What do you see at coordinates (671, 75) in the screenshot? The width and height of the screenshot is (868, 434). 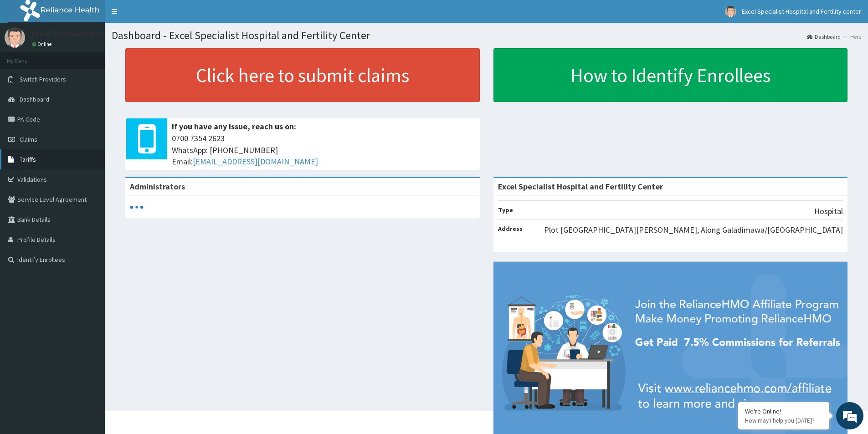 I see `a: How to Identify Enrollees` at bounding box center [671, 75].